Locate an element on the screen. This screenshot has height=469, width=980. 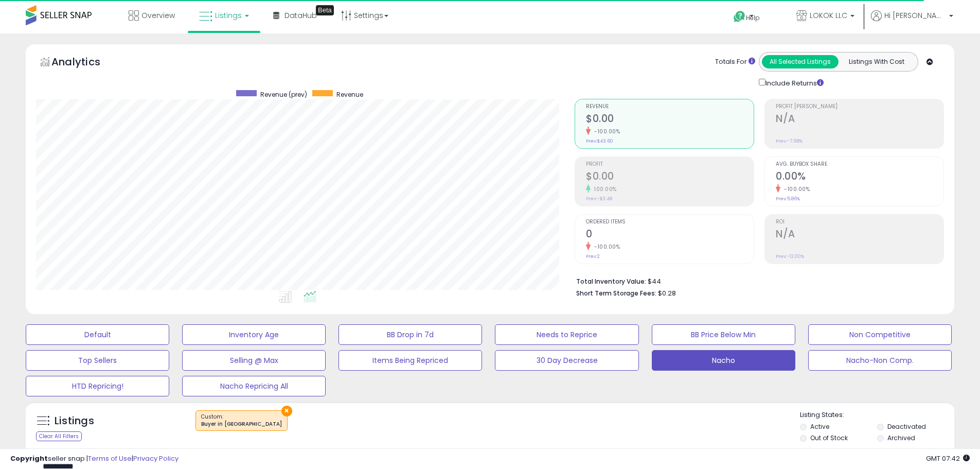
div: seller snap | | is located at coordinates (94, 459).